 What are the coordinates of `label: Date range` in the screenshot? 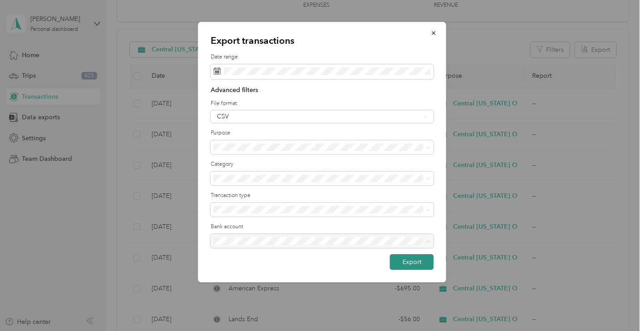 It's located at (322, 57).